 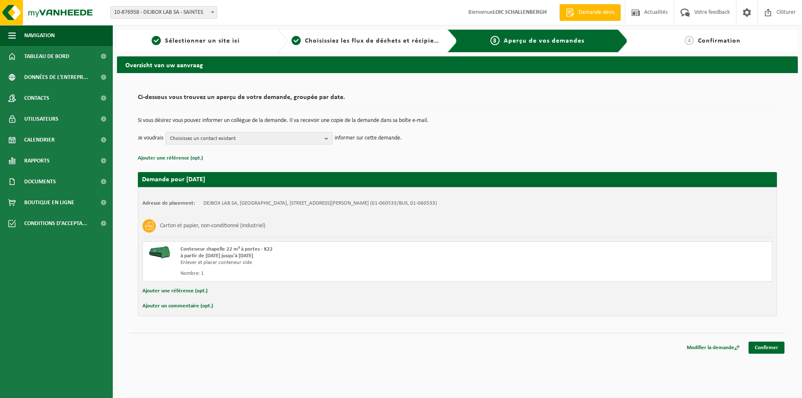 I want to click on button: Ajouter un commentaire (opt.), so click(x=178, y=306).